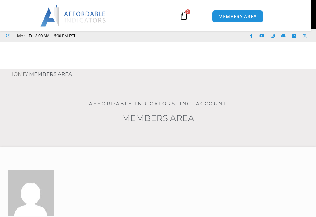 The image size is (316, 217). What do you see at coordinates (18, 74) in the screenshot?
I see `a: Home` at bounding box center [18, 74].